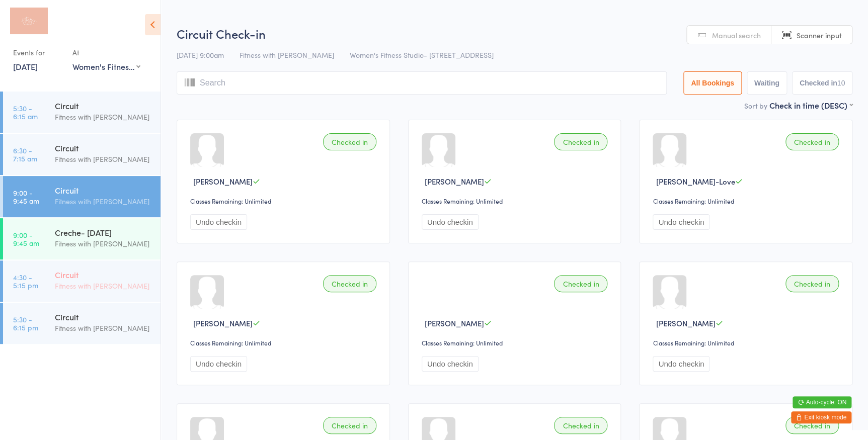  What do you see at coordinates (422, 83) in the screenshot?
I see `input: Search` at bounding box center [422, 83].